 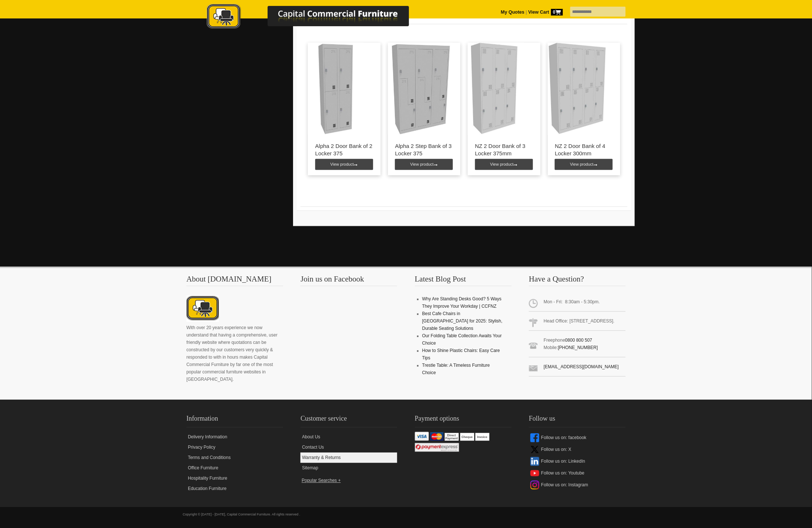 I want to click on a: Office Furniture, so click(x=235, y=469).